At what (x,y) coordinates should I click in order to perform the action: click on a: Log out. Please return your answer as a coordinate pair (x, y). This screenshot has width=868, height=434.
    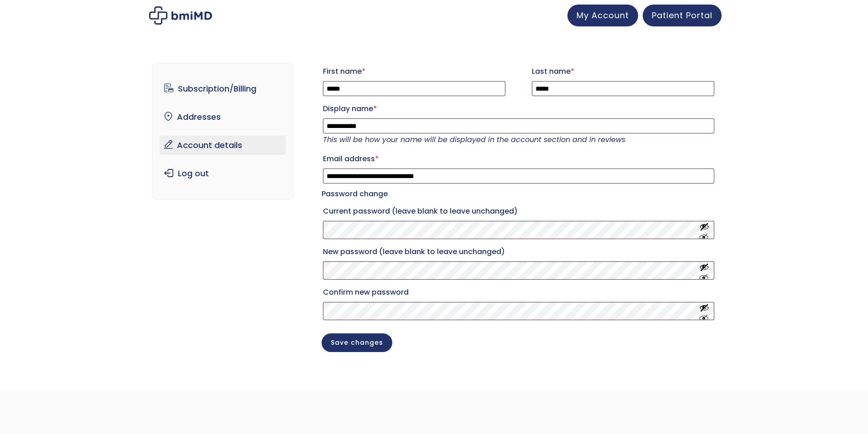
    Looking at the image, I should click on (223, 174).